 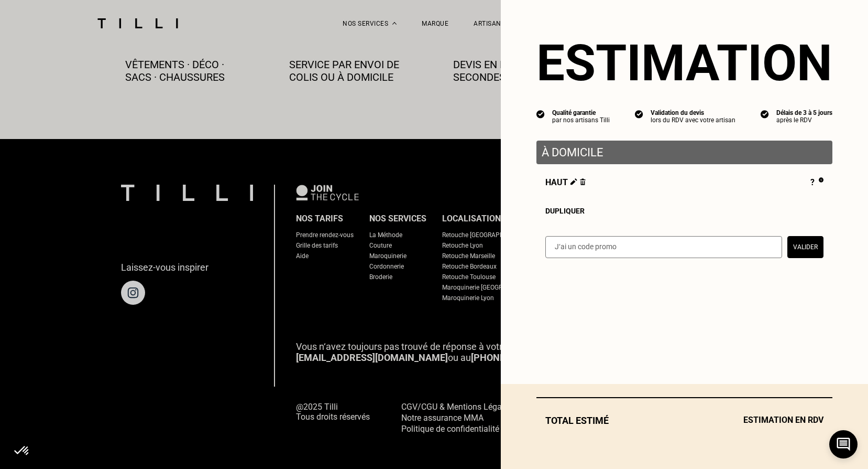 What do you see at coordinates (693, 120) in the screenshot?
I see `div: lors du RDV avec votre artisan` at bounding box center [693, 120].